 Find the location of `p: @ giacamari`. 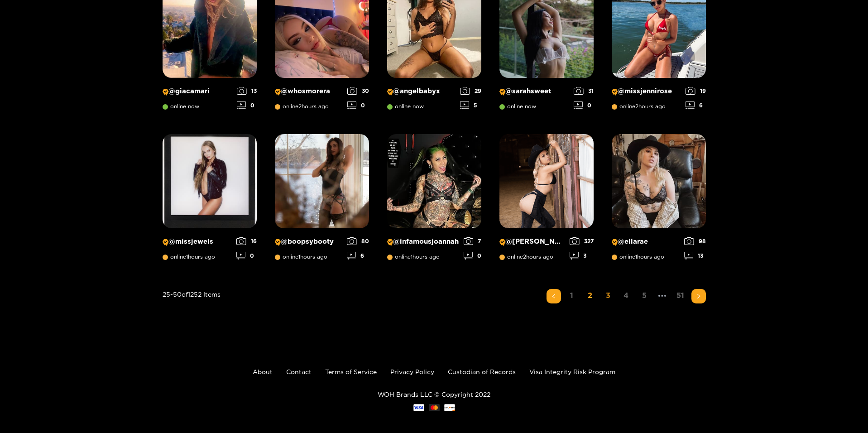

p: @ giacamari is located at coordinates (198, 91).